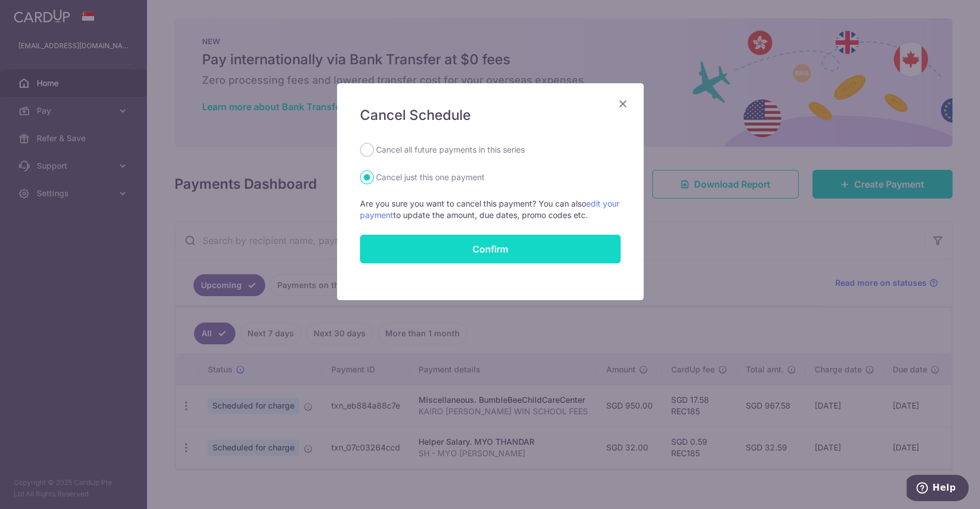 This screenshot has width=980, height=509. Describe the element at coordinates (37, 14) in the screenshot. I see `span: Help` at that location.